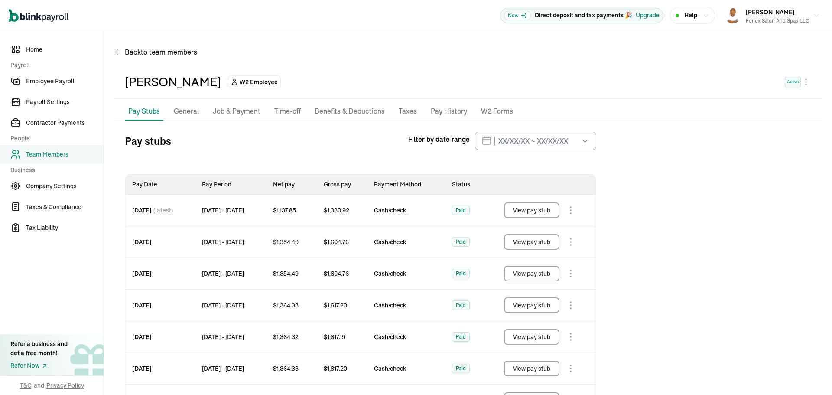 This screenshot has height=395, width=832. I want to click on a: Refer Now, so click(39, 365).